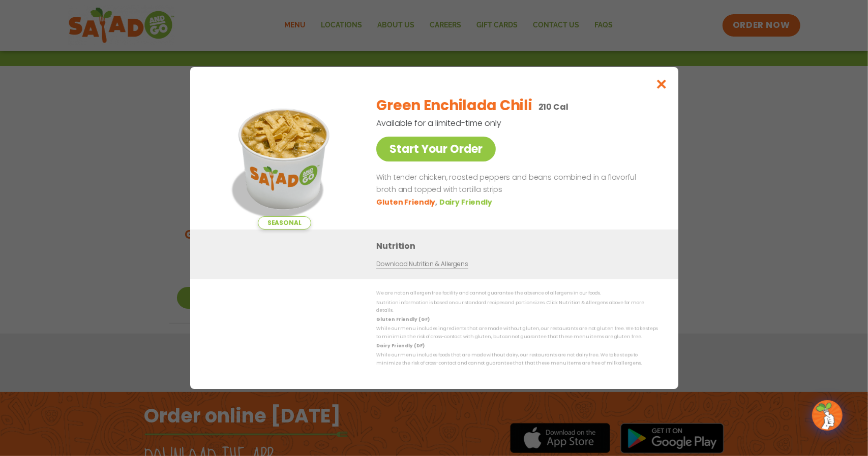  I want to click on li: Dairy Friendly, so click(466, 202).